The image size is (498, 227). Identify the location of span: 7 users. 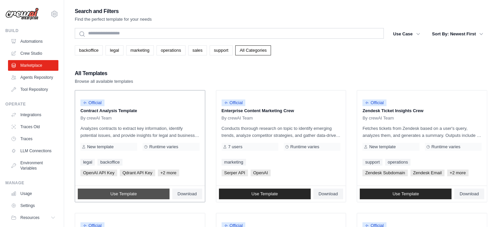
(235, 147).